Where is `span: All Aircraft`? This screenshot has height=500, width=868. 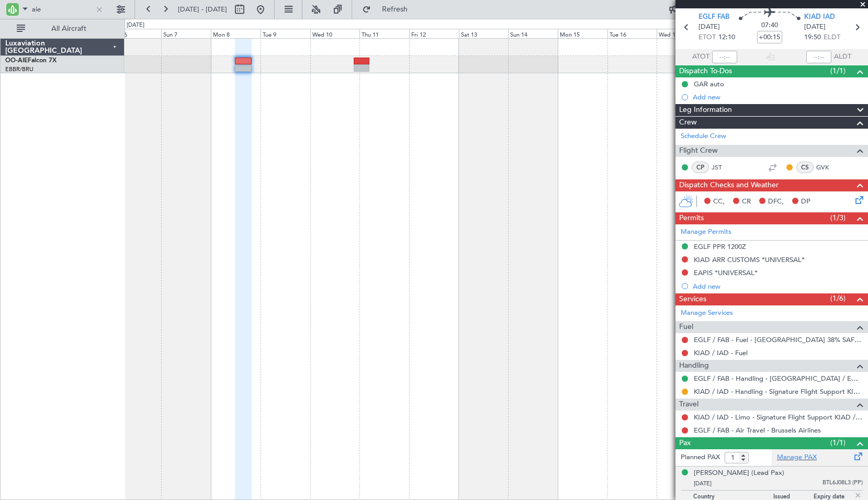
span: All Aircraft is located at coordinates (69, 29).